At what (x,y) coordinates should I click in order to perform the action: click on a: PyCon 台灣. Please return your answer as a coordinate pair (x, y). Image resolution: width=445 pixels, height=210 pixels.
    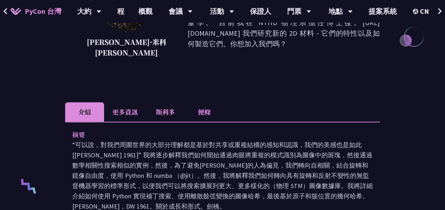
    Looking at the image, I should click on (36, 11).